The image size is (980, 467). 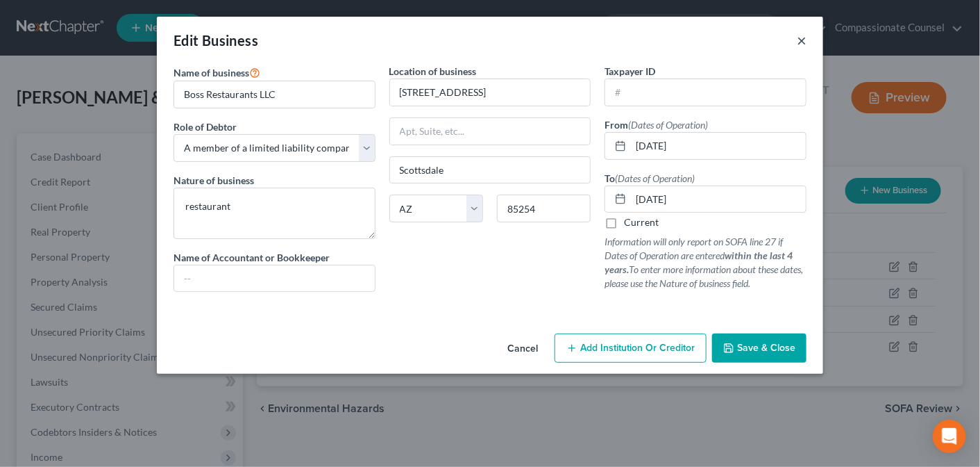 What do you see at coordinates (230, 40) in the screenshot?
I see `span: Business` at bounding box center [230, 40].